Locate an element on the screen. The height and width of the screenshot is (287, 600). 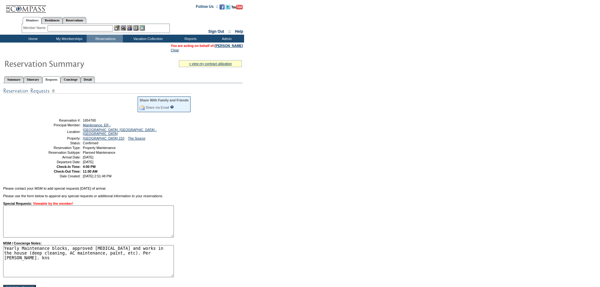
img: Subscribe to our YouTube Channel is located at coordinates (237, 7).